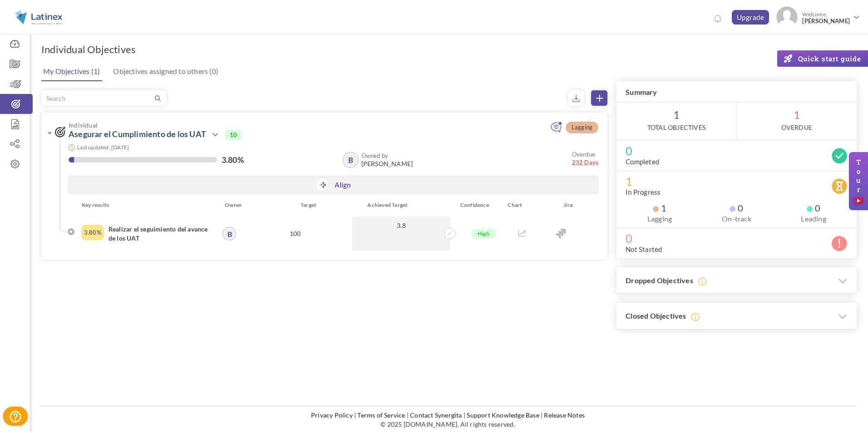 This screenshot has width=868, height=433. What do you see at coordinates (436, 415) in the screenshot?
I see `a: Contact Synergita` at bounding box center [436, 415].